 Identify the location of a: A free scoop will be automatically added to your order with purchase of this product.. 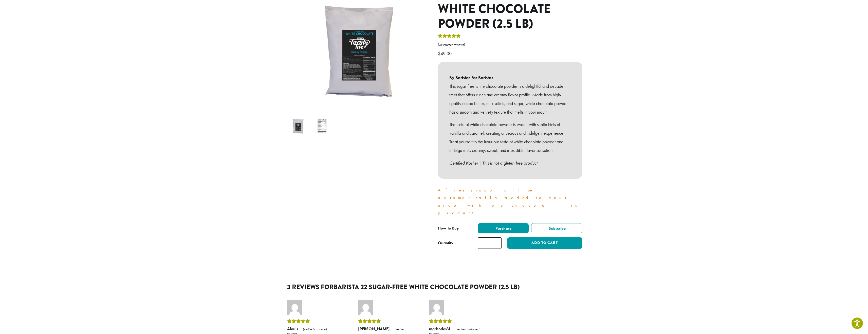
(509, 201).